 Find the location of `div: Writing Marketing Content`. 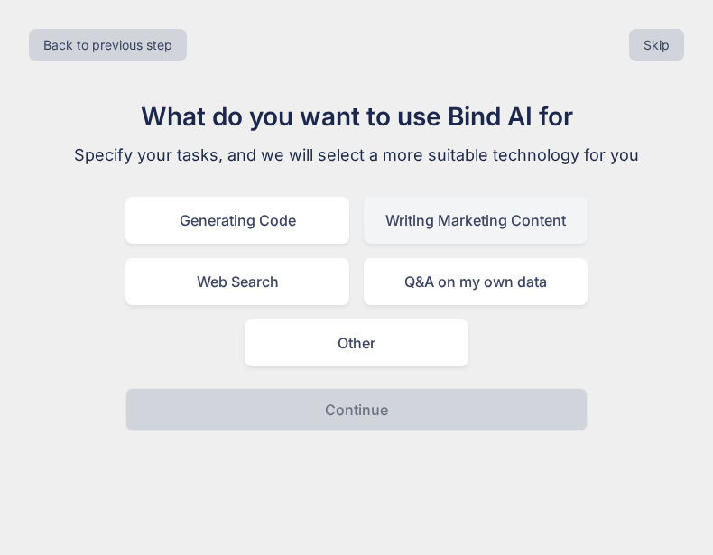

div: Writing Marketing Content is located at coordinates (476, 220).